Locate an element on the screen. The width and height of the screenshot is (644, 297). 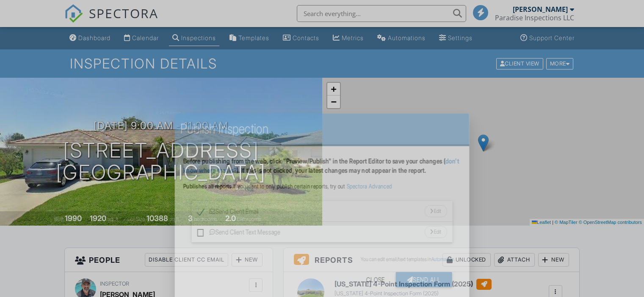
div: Before publishing from the web, click "Preview/Publish" in the Report Editor to save your changes... is located at coordinates (322, 169).